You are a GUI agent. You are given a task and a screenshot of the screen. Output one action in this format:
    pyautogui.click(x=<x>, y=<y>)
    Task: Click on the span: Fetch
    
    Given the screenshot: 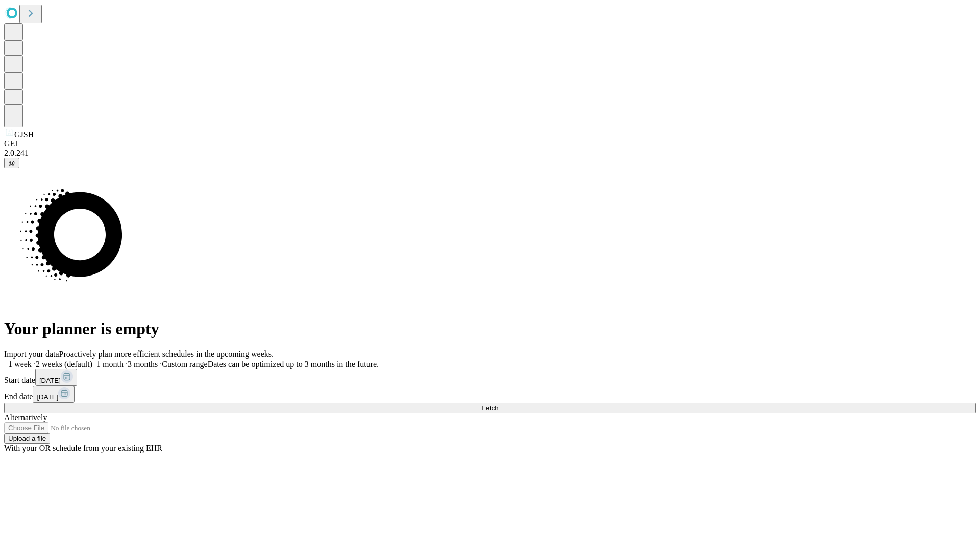 What is the action you would take?
    pyautogui.click(x=490, y=408)
    